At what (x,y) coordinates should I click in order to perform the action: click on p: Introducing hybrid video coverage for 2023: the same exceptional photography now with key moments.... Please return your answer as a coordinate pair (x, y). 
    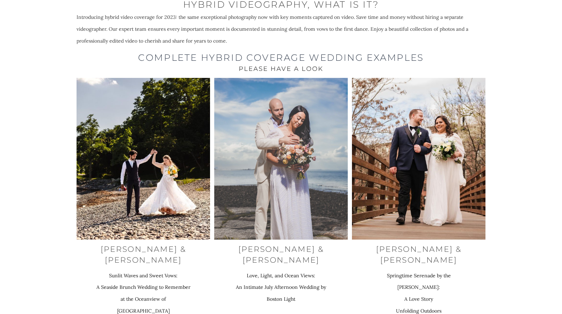
    Looking at the image, I should click on (281, 29).